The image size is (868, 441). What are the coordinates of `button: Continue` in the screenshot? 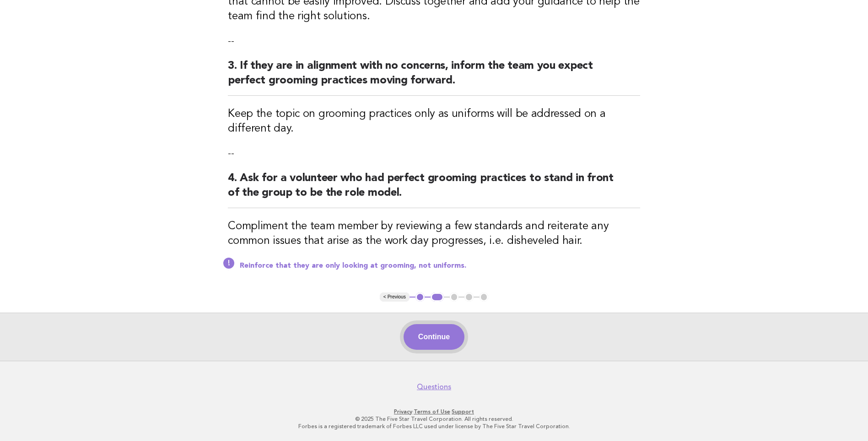 It's located at (434, 336).